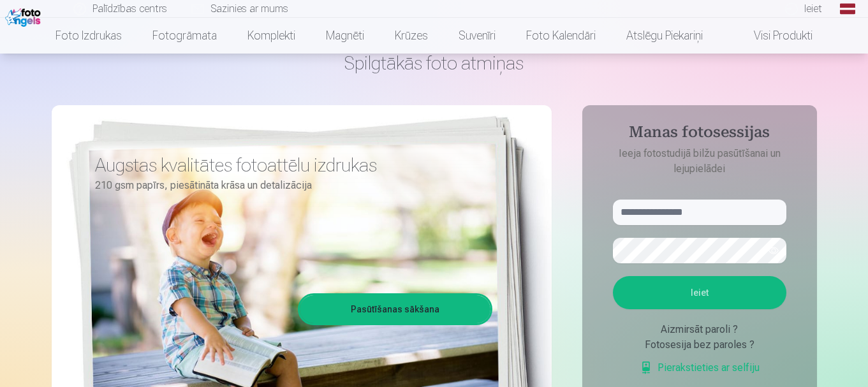 Image resolution: width=868 pixels, height=387 pixels. What do you see at coordinates (24, 16) in the screenshot?
I see `img: /fa1` at bounding box center [24, 16].